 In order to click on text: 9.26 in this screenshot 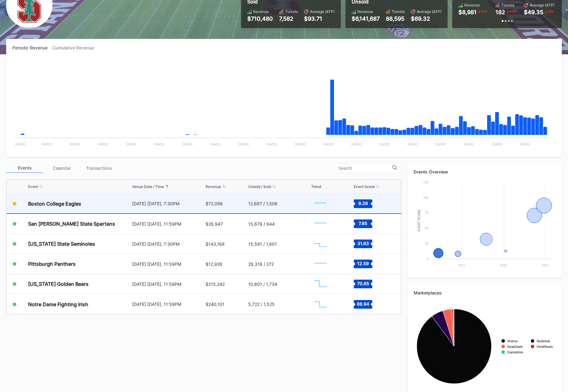, I will do `click(363, 203)`.